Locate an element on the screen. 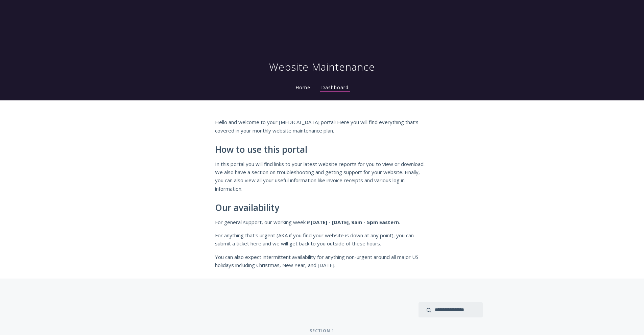 This screenshot has width=644, height=335. h2: Our availability is located at coordinates (322, 208).